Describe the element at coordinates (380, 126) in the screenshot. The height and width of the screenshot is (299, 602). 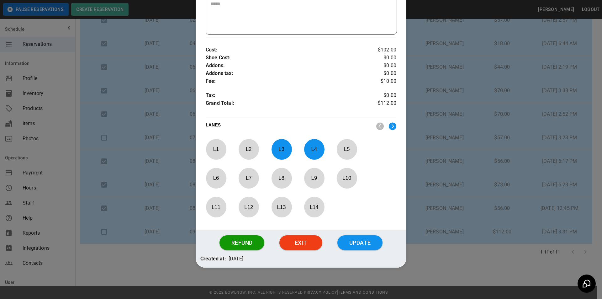
I see `img: nav_left.svg` at that location.